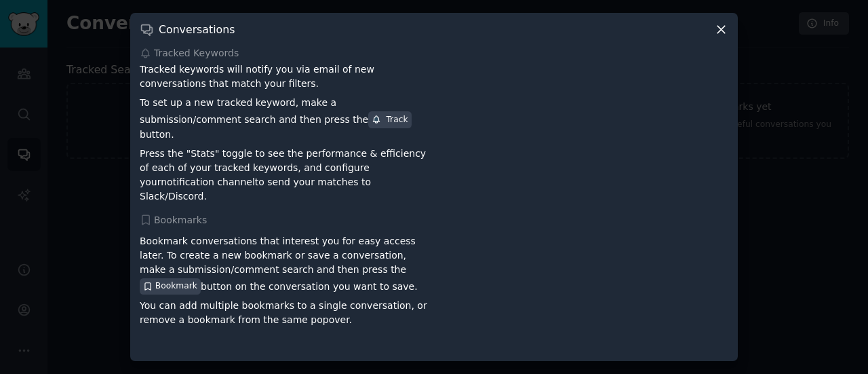 This screenshot has height=374, width=868. What do you see at coordinates (434, 220) in the screenshot?
I see `div: Bookmarks` at bounding box center [434, 220].